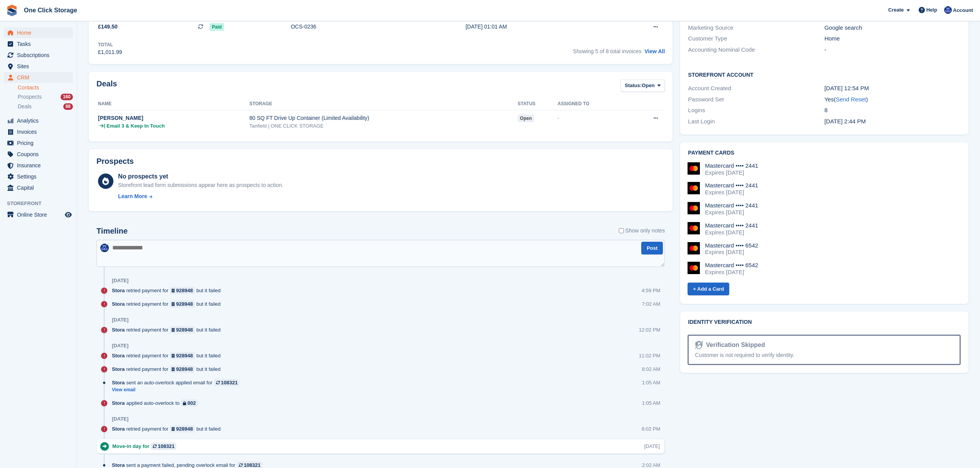 The width and height of the screenshot is (980, 468). Describe the element at coordinates (45, 97) in the screenshot. I see `a: Prospects 160` at that location.